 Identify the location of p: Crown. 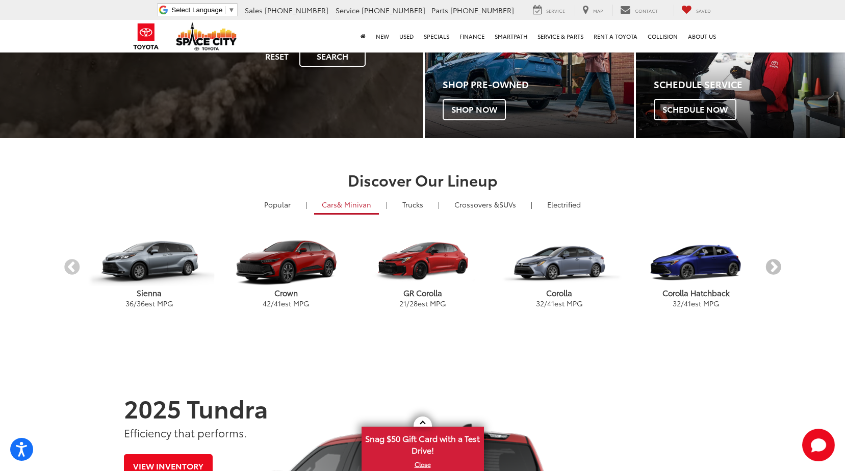
(286, 293).